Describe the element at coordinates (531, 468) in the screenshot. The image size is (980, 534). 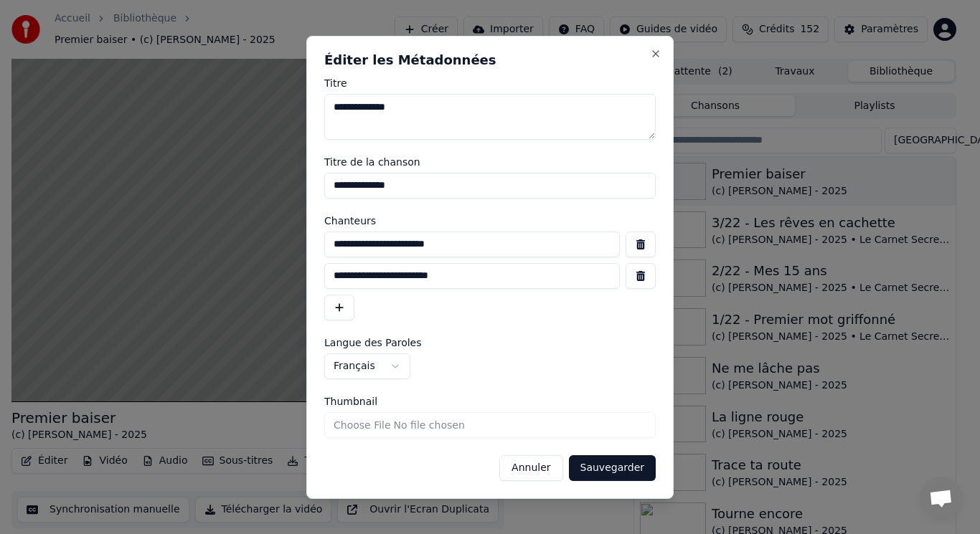
I see `button: Annuler` at that location.